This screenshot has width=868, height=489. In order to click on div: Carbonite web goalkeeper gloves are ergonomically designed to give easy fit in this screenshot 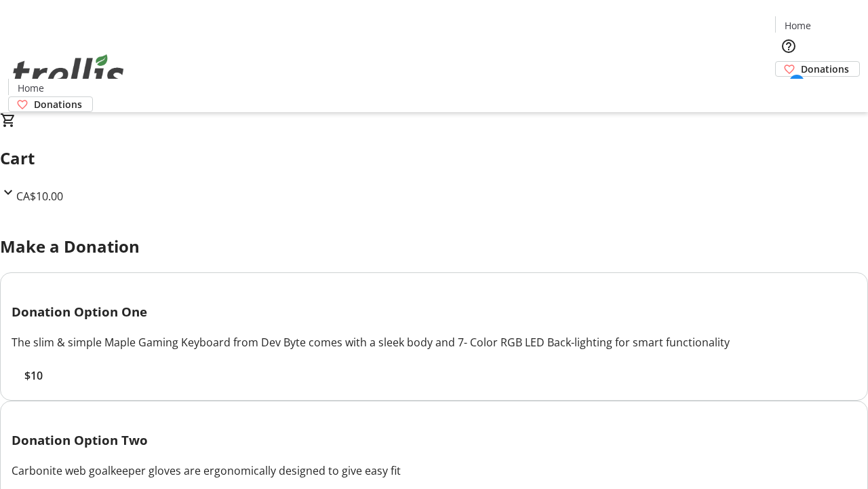, I will do `click(434, 470)`.